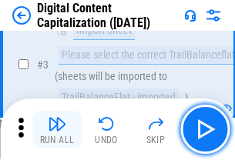 The image size is (235, 160). Describe the element at coordinates (57, 130) in the screenshot. I see `button: Run All` at that location.